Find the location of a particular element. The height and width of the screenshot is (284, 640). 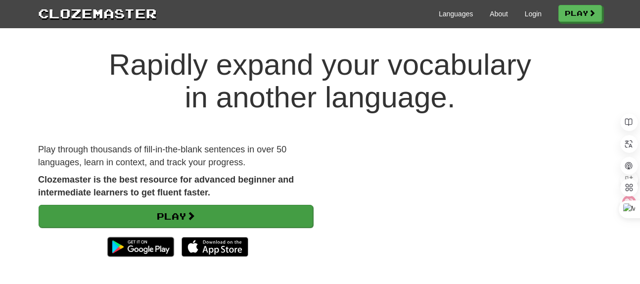

strong: Clozemaster is the best resource for advanced beginner and intermediate learners to get fluent fa... is located at coordinates (166, 186).